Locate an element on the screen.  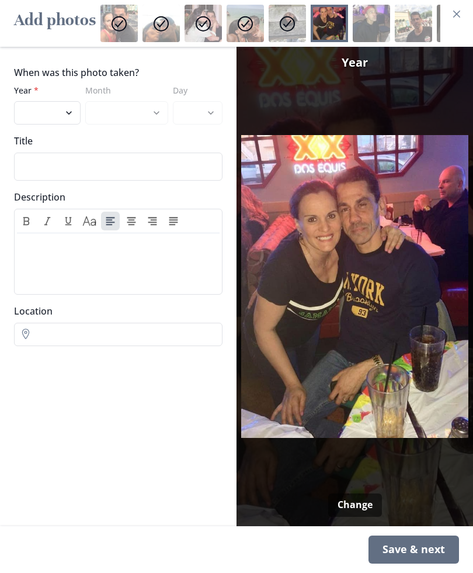
button: Underline is located at coordinates (68, 221).